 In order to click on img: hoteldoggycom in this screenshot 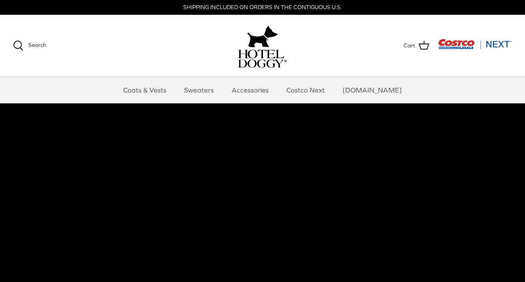, I will do `click(262, 59)`.